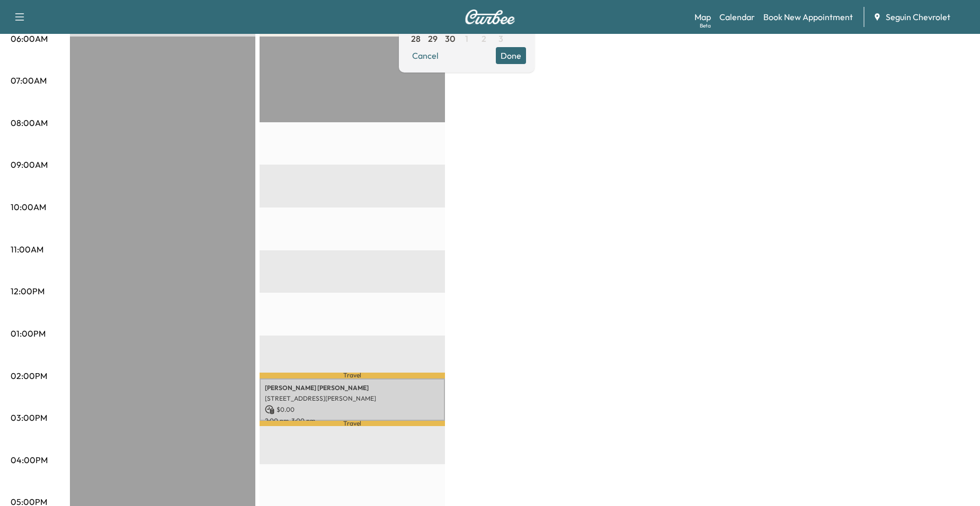 The height and width of the screenshot is (506, 980). I want to click on p: 12:00PM, so click(27, 291).